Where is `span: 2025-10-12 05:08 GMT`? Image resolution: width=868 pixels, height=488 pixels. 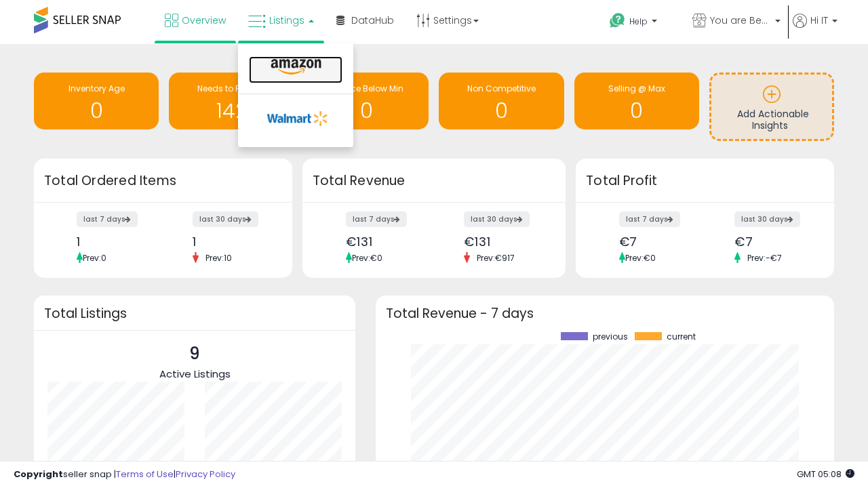 span: 2025-10-12 05:08 GMT is located at coordinates (825, 474).